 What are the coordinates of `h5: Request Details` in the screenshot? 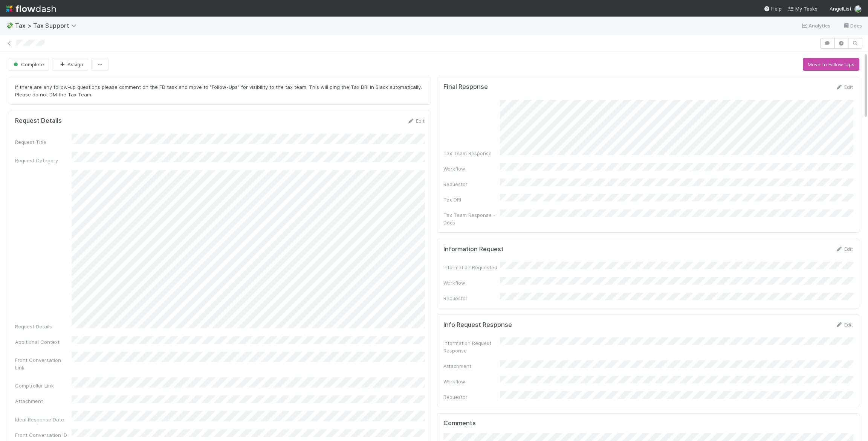 It's located at (38, 121).